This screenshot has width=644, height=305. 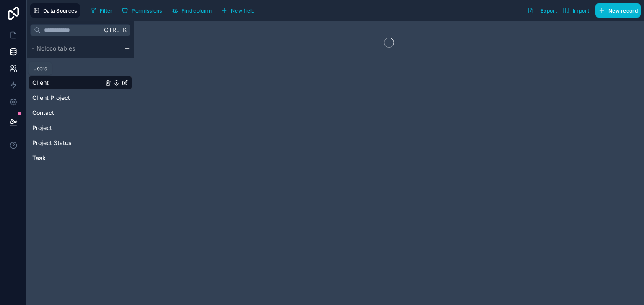 I want to click on span: Find column, so click(x=197, y=10).